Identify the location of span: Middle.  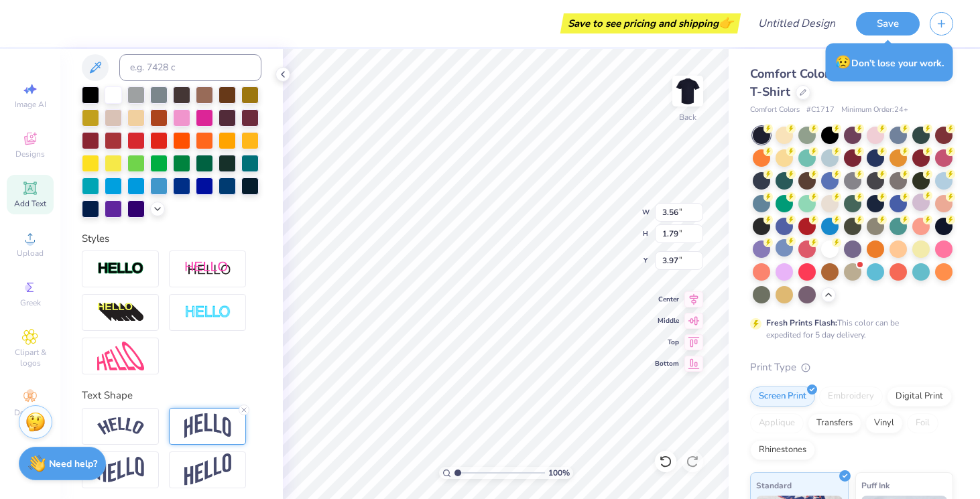
(667, 321).